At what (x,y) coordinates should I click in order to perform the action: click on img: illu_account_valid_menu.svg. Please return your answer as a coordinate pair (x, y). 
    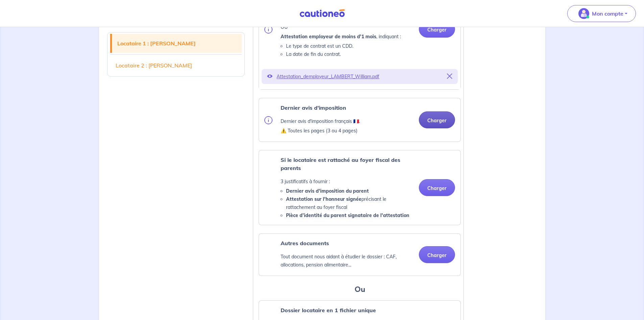
    Looking at the image, I should click on (584, 14).